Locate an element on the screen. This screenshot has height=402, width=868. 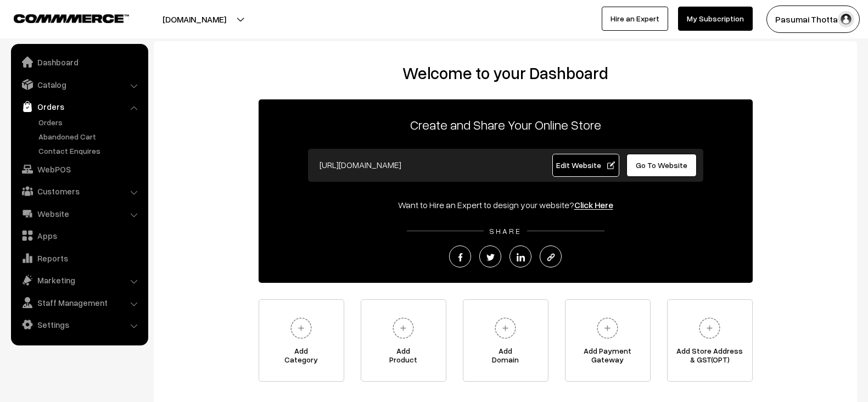
a: Add Store Address& GST(OPT) is located at coordinates (710, 341).